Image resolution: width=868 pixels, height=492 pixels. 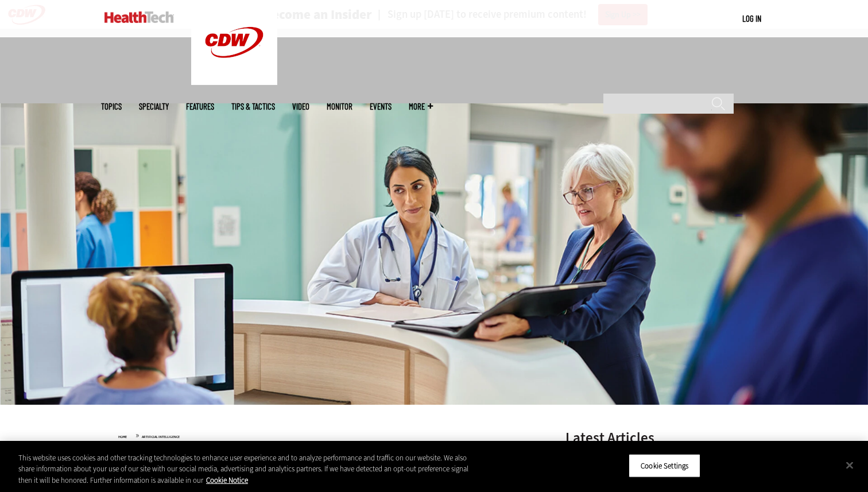 What do you see at coordinates (227, 480) in the screenshot?
I see `a: More information about your privacy` at bounding box center [227, 480].